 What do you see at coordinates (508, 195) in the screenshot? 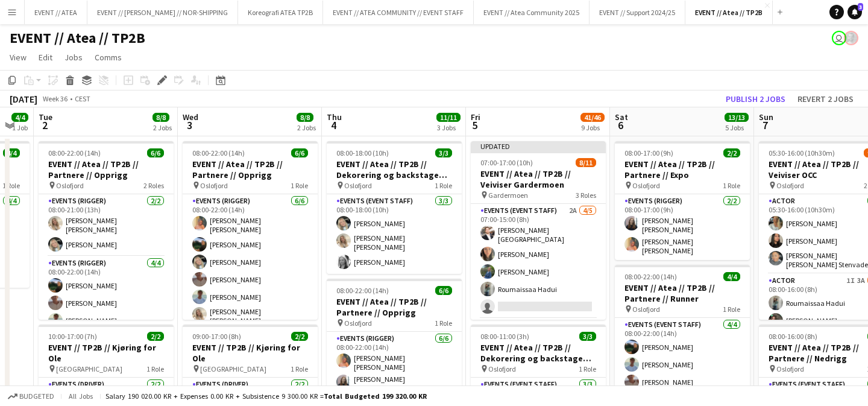
I see `span: Gardermoen` at bounding box center [508, 195].